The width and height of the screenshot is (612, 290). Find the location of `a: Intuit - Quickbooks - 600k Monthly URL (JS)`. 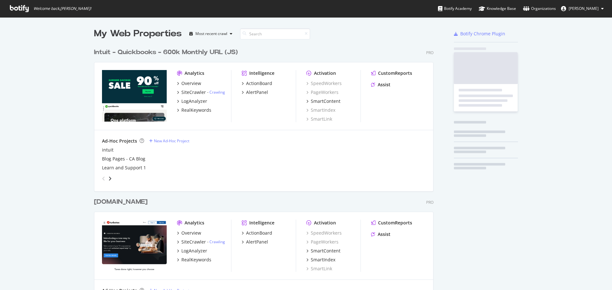

a: Intuit - Quickbooks - 600k Monthly URL (JS) is located at coordinates (167, 52).